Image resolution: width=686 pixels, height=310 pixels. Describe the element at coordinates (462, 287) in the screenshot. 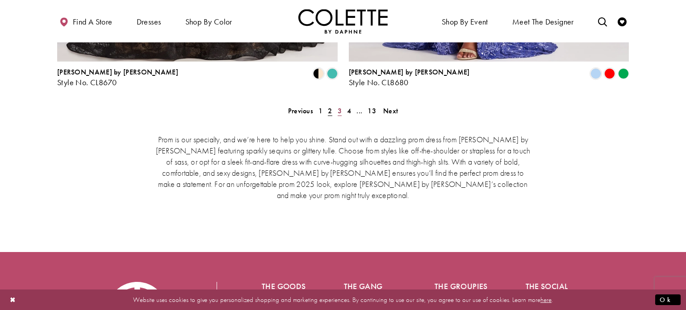

I see `h5: The groupies` at that location.